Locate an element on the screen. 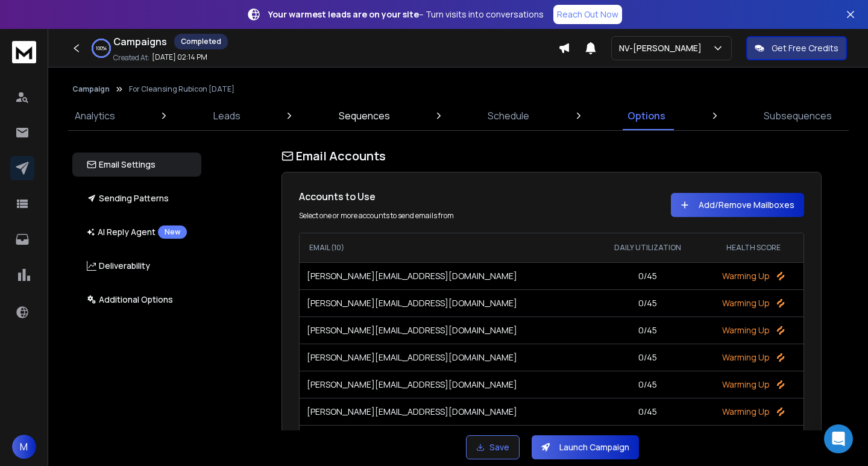 This screenshot has height=466, width=868. p: Leads is located at coordinates (227, 116).